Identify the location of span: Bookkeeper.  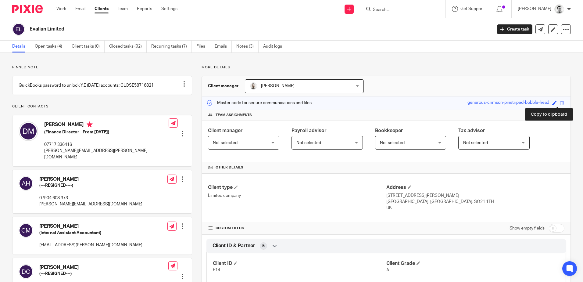
(389, 131).